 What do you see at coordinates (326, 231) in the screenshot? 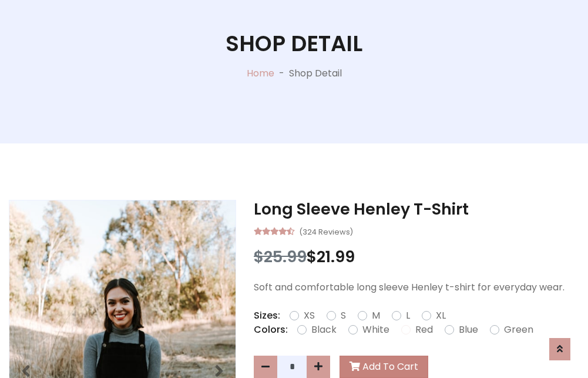
I see `small: (324 Reviews)` at bounding box center [326, 231].